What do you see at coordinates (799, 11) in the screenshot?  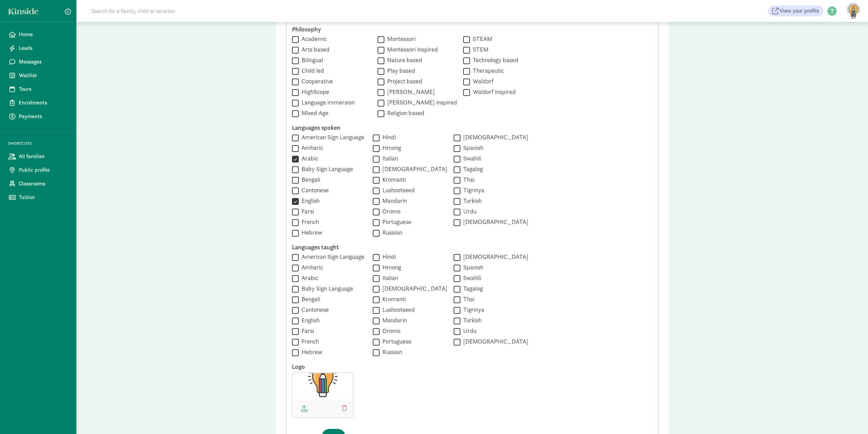 I see `span: View your profile` at bounding box center [799, 11].